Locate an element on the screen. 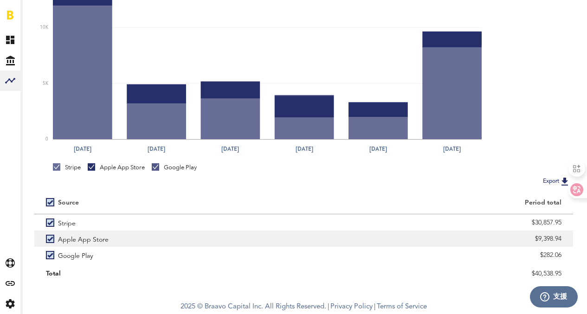 This screenshot has width=587, height=314. div: $9,398.94 is located at coordinates (438, 239).